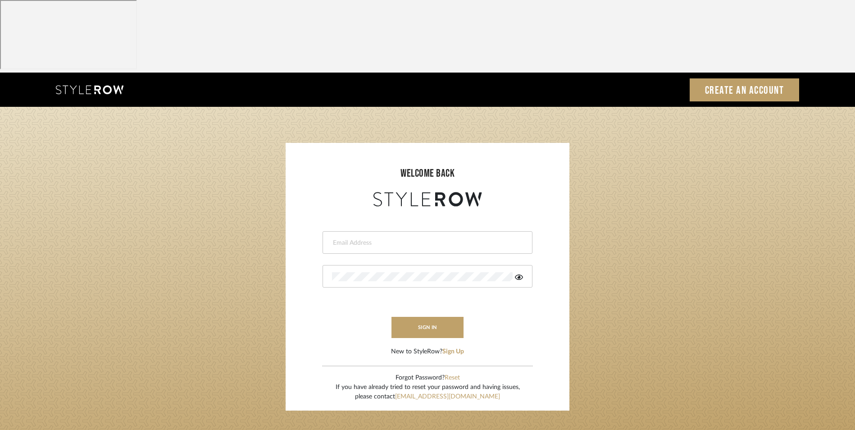  Describe the element at coordinates (427, 392) in the screenshot. I see `div: If you have already tried to reset your password and having issues, please contact` at that location.